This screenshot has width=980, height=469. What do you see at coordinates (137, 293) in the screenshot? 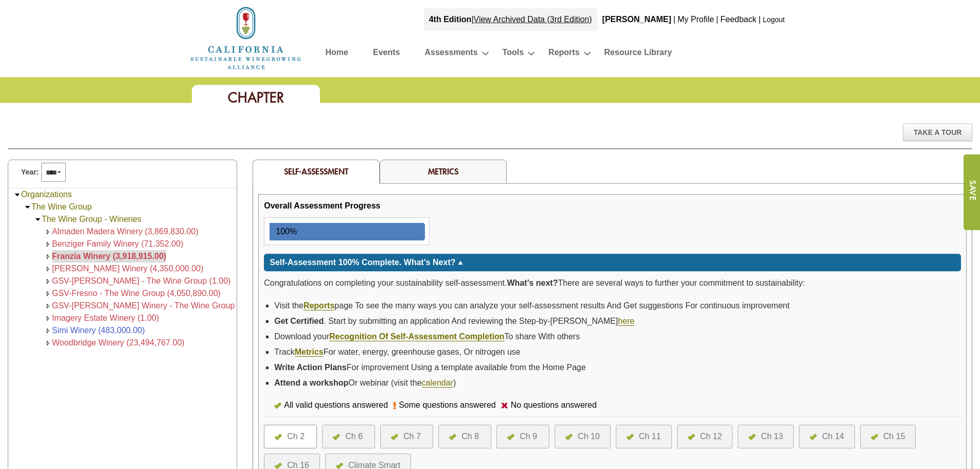
I see `span: GSV-Fresno - The Wine Group (4,050,890.00)` at bounding box center [137, 293].